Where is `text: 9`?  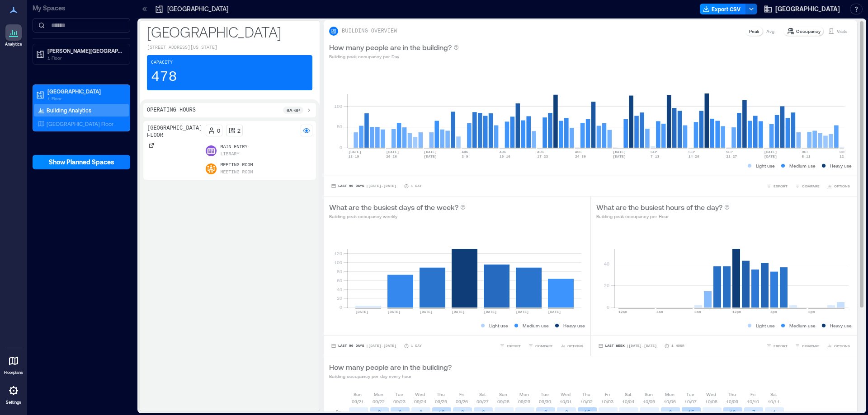 text: 9 is located at coordinates (400, 412).